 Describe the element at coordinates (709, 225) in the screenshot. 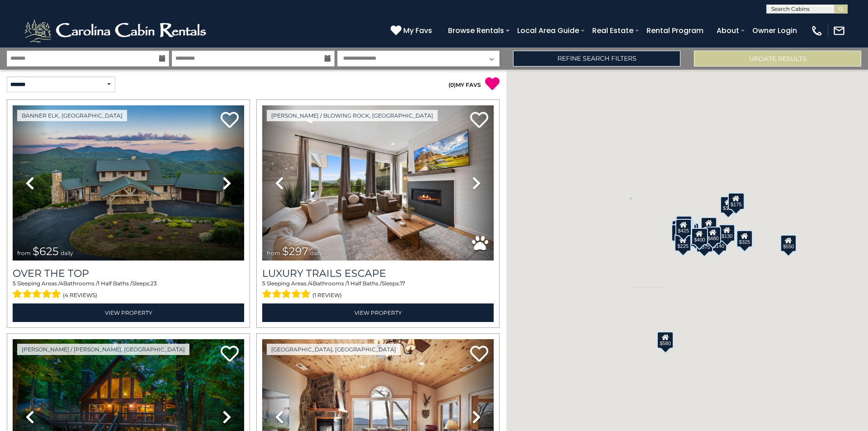

I see `div: $349` at that location.